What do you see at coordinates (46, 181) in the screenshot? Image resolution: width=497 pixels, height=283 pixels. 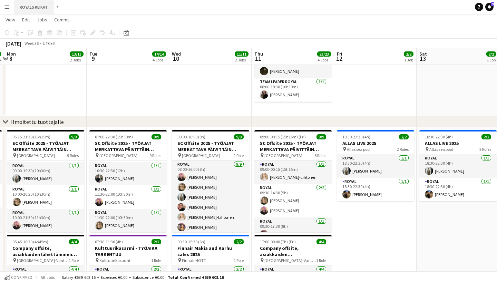 I see `app-job-card: 05:15-21:30 (16h15m)9/9SC Offsite 2025 - TYÖAJAT MERKATTAVA PÄIVITTÄIN TOTEUMAN MUKAAN [GEOGRAPHI...` at bounding box center [46, 181].